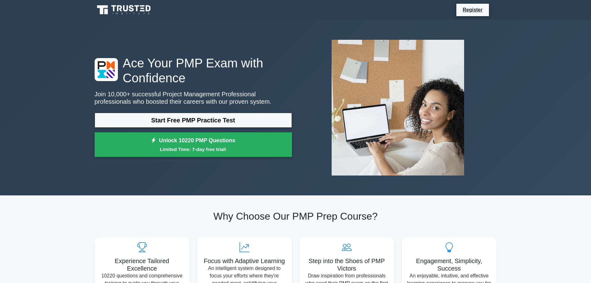 The width and height of the screenshot is (591, 283). I want to click on a: Unlock 10220 PMP QuestionsLimited Time: 7-day free trial!, so click(193, 145).